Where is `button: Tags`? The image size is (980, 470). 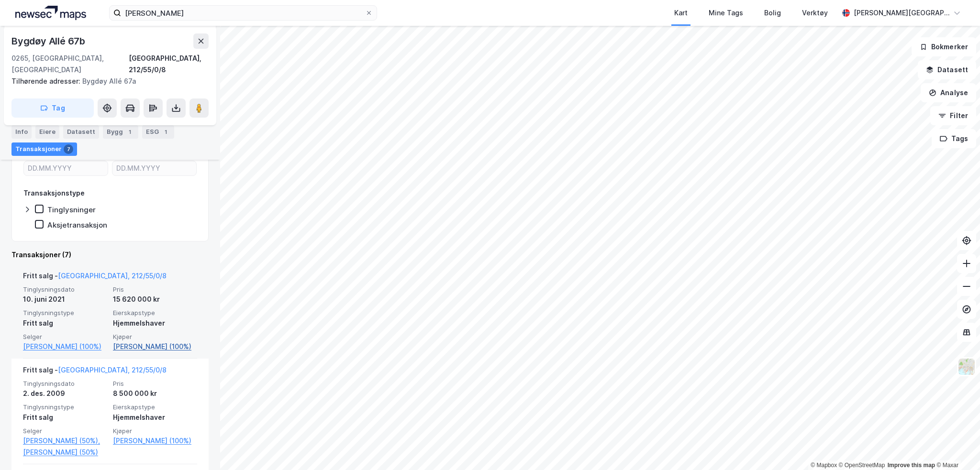 button: Tags is located at coordinates (954, 138).